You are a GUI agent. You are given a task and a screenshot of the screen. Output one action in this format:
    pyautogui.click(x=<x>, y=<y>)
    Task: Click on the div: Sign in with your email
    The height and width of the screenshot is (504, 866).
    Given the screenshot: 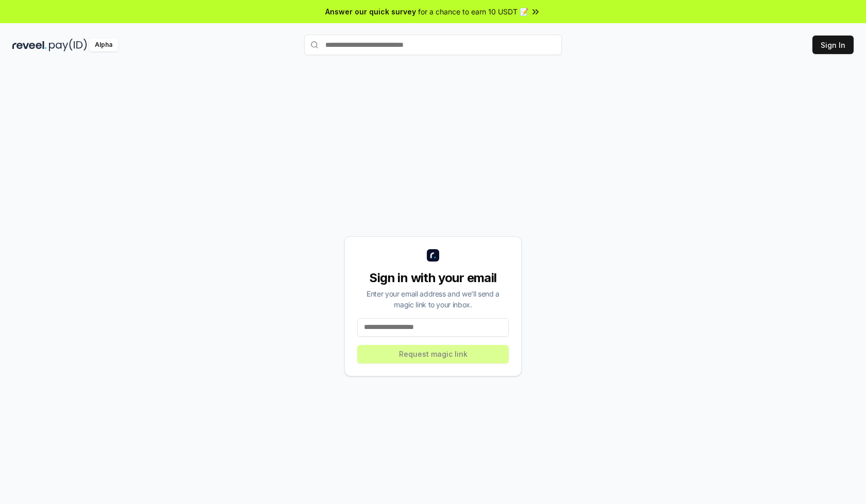 What is the action you would take?
    pyautogui.click(x=433, y=278)
    